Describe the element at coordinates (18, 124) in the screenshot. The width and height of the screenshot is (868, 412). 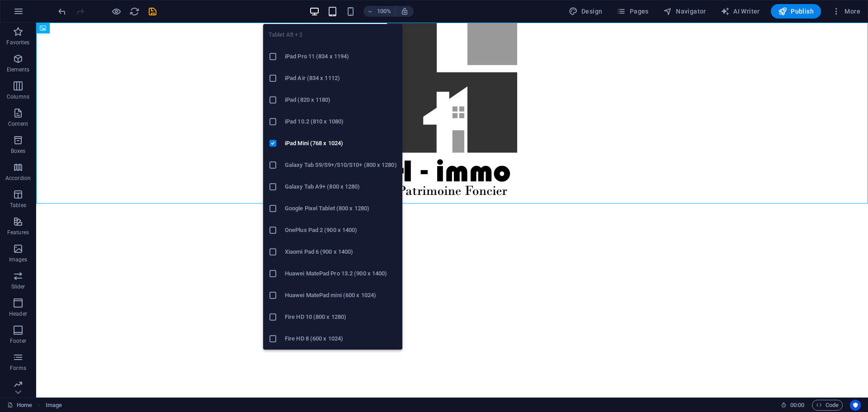
I see `p: Content` at that location.